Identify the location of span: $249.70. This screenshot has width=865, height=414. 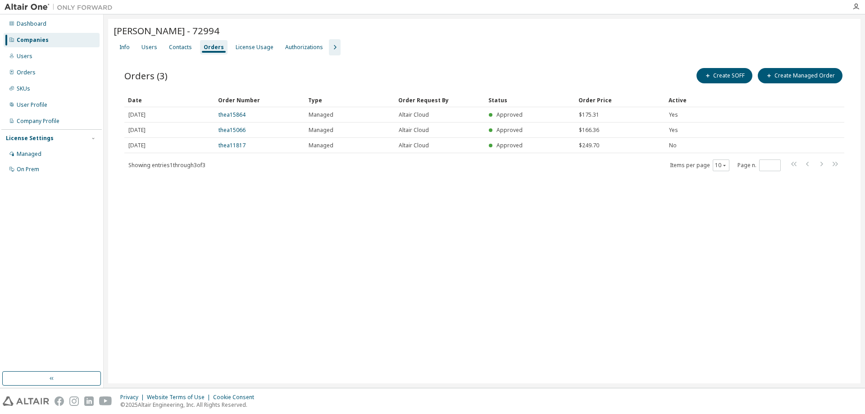
(589, 146).